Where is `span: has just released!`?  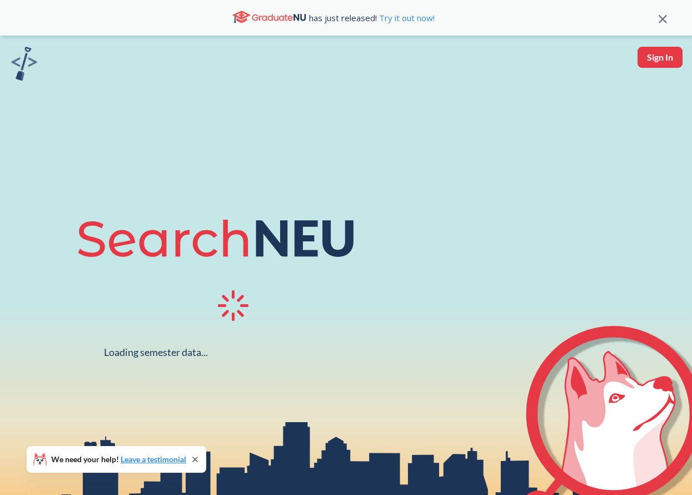 span: has just released! is located at coordinates (372, 18).